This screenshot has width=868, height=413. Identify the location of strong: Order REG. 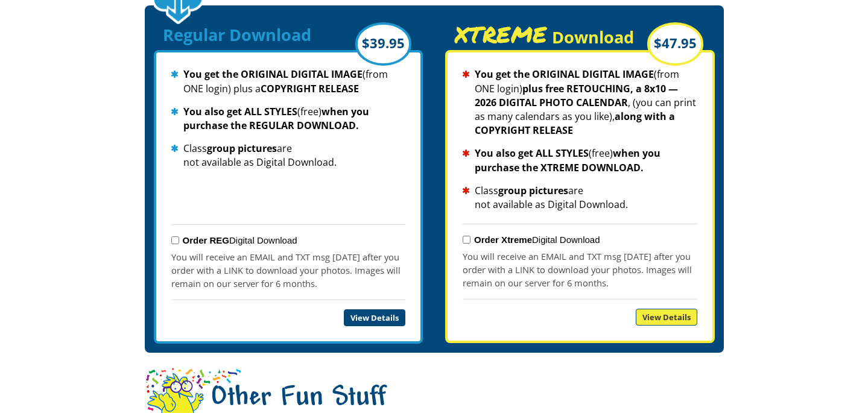
(206, 240).